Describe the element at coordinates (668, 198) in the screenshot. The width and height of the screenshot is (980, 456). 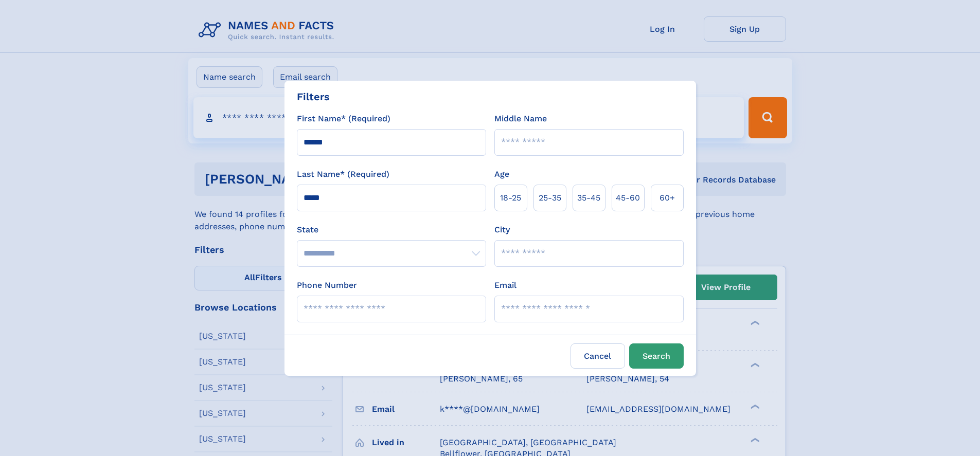
I see `span: 60+` at that location.